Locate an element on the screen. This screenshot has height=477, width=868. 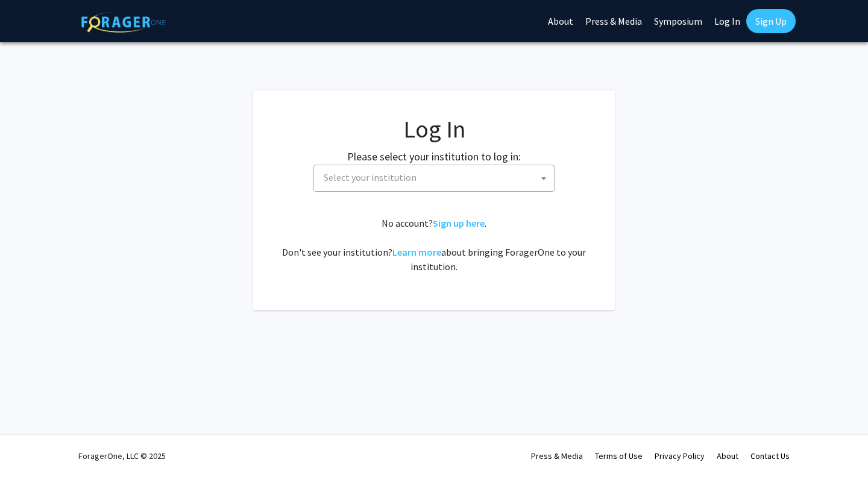
img: ForagerOne Logo is located at coordinates (124, 22).